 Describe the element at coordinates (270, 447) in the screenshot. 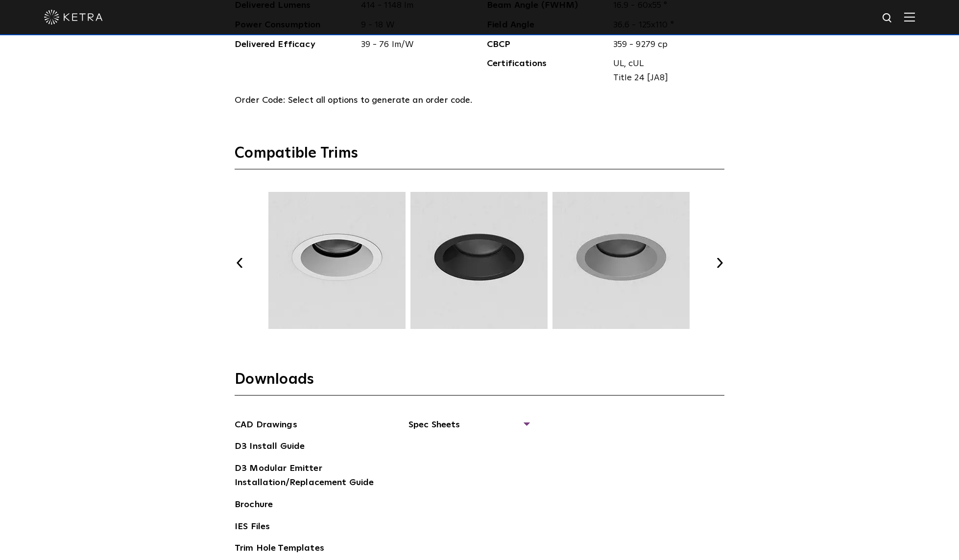

I see `a: D3 Install Guide` at that location.